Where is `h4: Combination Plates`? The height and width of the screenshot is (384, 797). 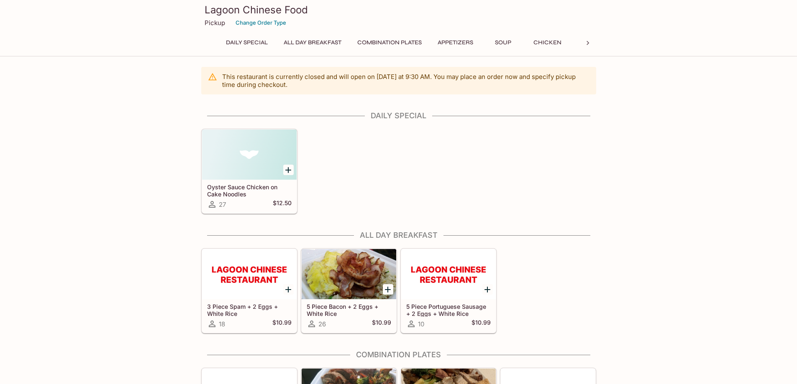
h4: Combination Plates is located at coordinates (399, 355).